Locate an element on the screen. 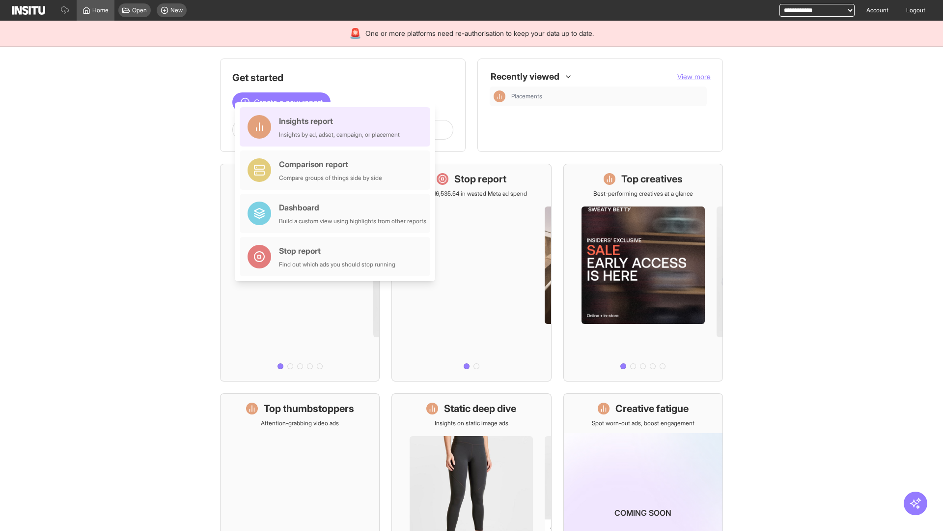 This screenshot has height=531, width=943. div: Insights by ad, adset, campaign, or placement is located at coordinates (340, 135).